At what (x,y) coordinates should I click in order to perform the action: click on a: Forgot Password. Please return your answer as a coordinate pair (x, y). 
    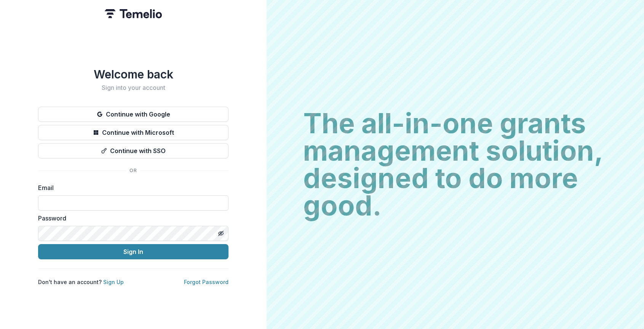
    Looking at the image, I should click on (206, 282).